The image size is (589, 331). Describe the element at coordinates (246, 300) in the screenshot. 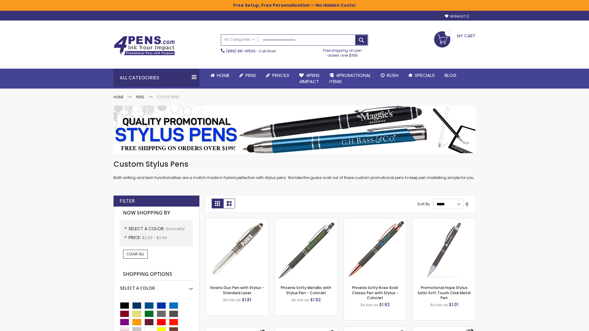

I see `span: $1.81` at that location.